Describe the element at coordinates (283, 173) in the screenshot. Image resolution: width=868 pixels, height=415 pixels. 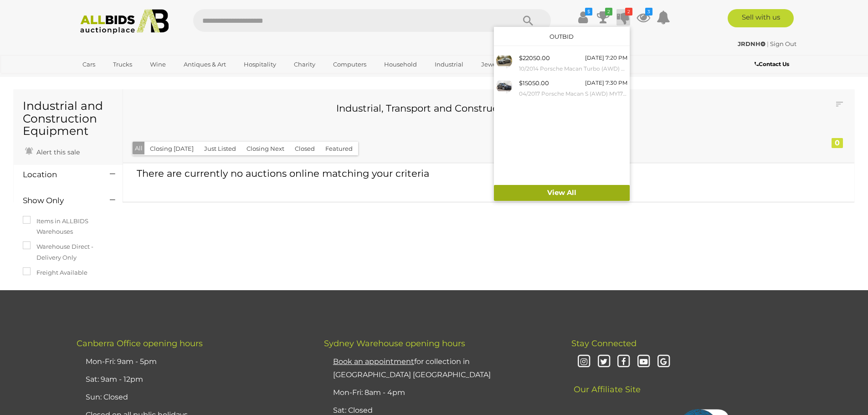
I see `span: There are currently no auctions online matching your criteria` at that location.